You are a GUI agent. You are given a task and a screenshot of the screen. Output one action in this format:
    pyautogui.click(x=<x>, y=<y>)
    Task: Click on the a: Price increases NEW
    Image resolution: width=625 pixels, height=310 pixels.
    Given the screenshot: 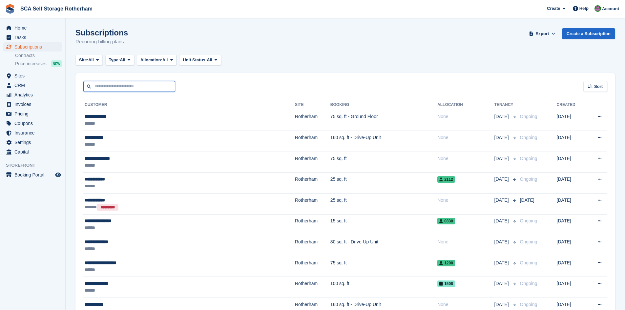 What is the action you would take?
    pyautogui.click(x=38, y=64)
    